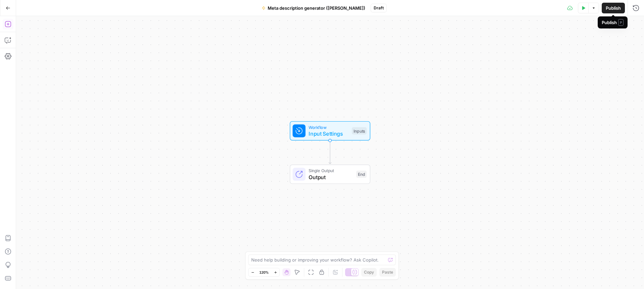  What do you see at coordinates (361, 174) in the screenshot?
I see `div: End` at bounding box center [361, 174].